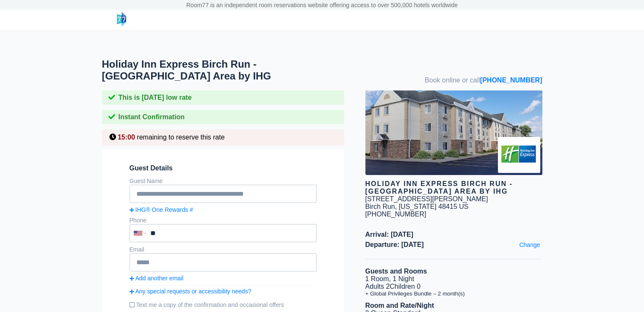 This screenshot has height=312, width=644. Describe the element at coordinates (396, 271) in the screenshot. I see `b: Guests and Rooms` at that location.